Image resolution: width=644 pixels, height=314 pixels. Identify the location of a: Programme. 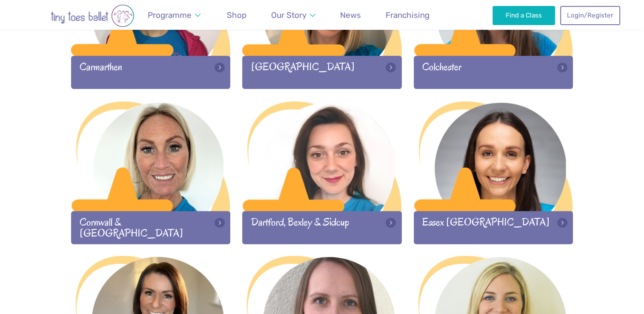
(174, 14).